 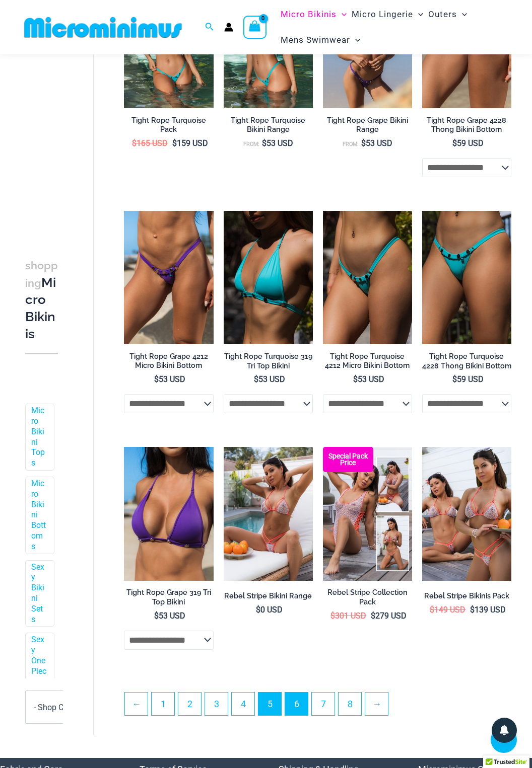 What do you see at coordinates (168, 127) in the screenshot?
I see `a: Tight Rope Turquoise Pack` at bounding box center [168, 127].